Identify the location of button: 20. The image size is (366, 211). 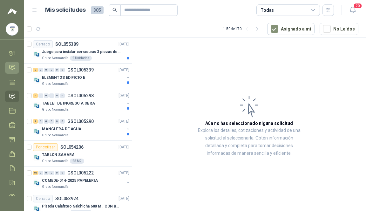
(353, 10).